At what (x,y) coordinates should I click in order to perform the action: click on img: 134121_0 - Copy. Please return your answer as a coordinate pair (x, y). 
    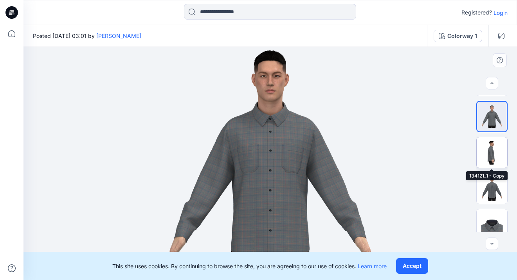
    Looking at the image, I should click on (492, 117).